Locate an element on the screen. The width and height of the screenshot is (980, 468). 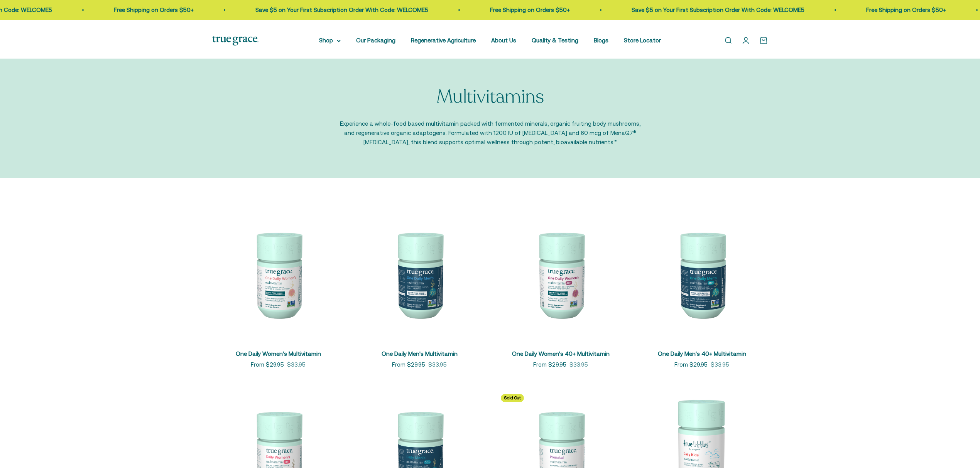
a: Blogs is located at coordinates (601, 40).